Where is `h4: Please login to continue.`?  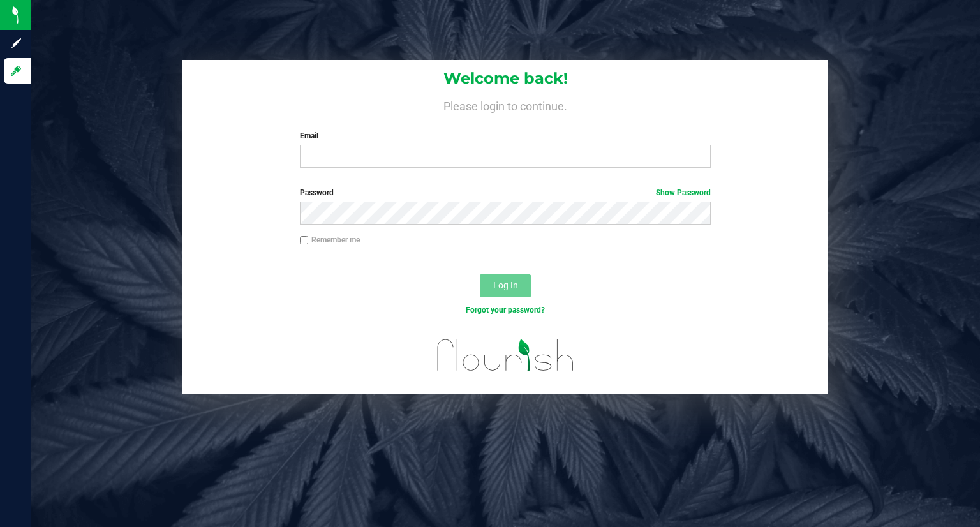 h4: Please login to continue. is located at coordinates (506, 104).